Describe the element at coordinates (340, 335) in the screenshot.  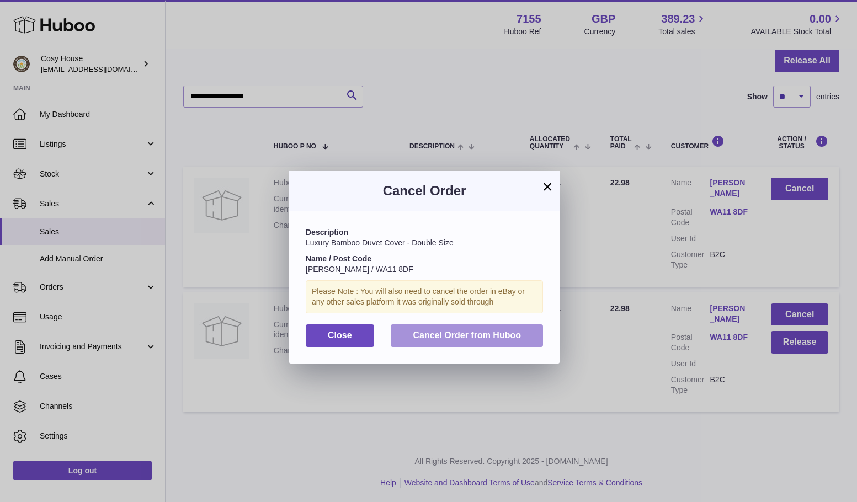
I see `span: Close` at that location.